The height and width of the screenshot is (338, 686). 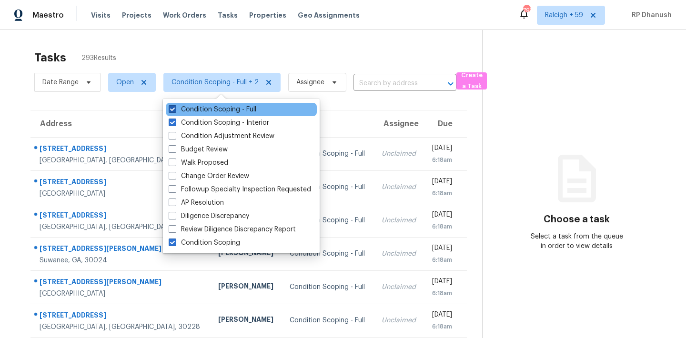 I want to click on span: Raleigh + 59, so click(x=564, y=15).